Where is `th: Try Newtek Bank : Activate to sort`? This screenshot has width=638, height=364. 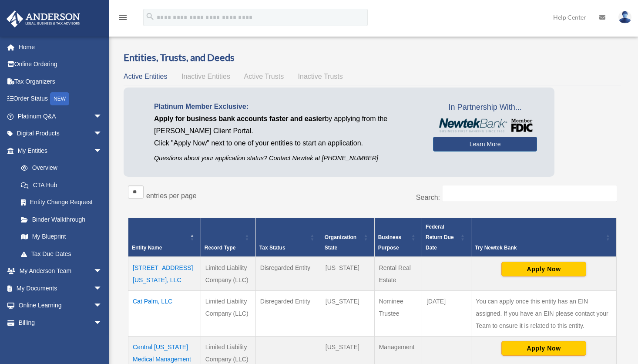
th: Try Newtek Bank : Activate to sort is located at coordinates (544, 237).